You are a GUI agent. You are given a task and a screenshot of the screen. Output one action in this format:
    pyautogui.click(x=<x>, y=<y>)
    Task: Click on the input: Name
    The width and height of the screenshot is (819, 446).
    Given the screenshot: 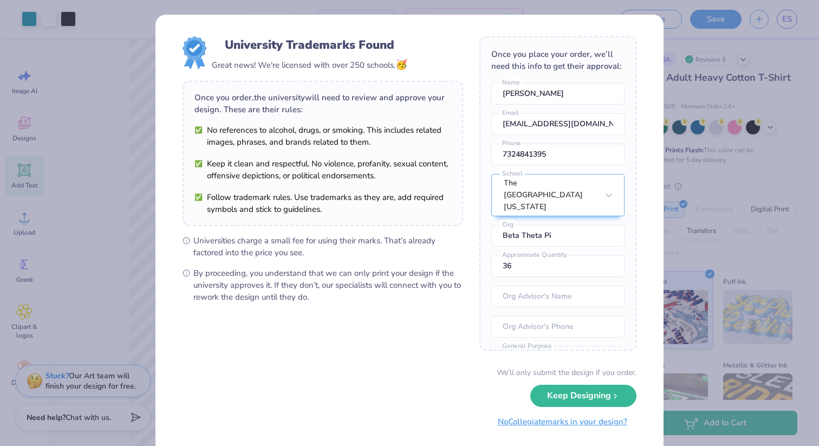 What is the action you would take?
    pyautogui.click(x=558, y=94)
    